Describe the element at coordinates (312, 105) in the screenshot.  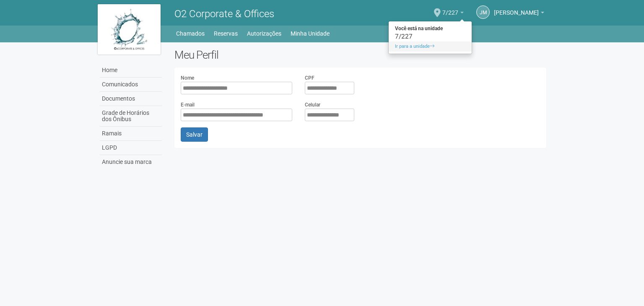
I see `label: Celular` at that location.